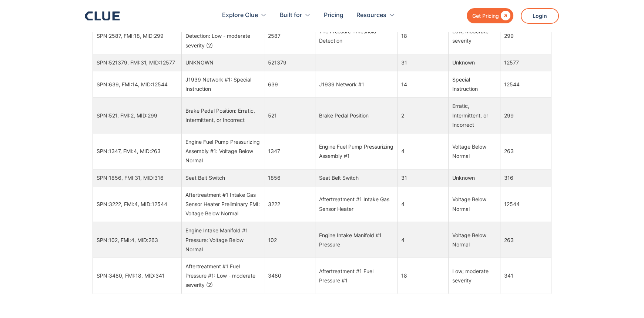 The width and height of the screenshot is (644, 318). Describe the element at coordinates (223, 62) in the screenshot. I see `td: UNKNOWN` at that location.